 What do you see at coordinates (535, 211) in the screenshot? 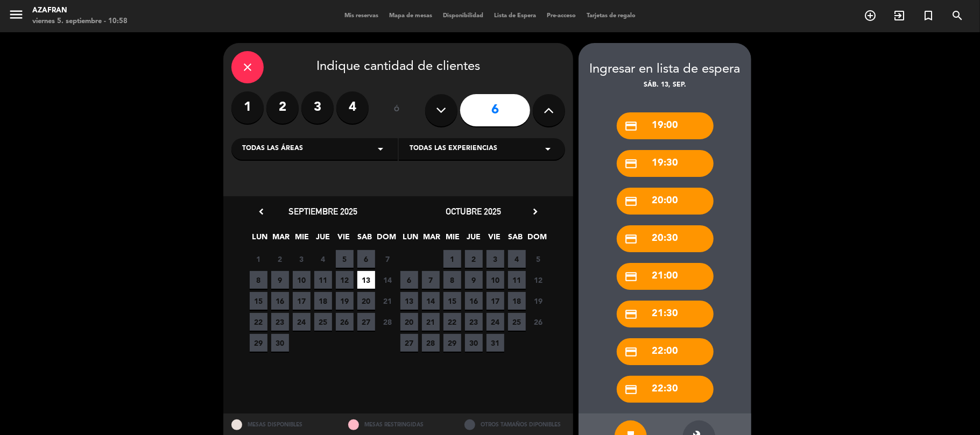
I see `i: chevron_right` at bounding box center [535, 211].